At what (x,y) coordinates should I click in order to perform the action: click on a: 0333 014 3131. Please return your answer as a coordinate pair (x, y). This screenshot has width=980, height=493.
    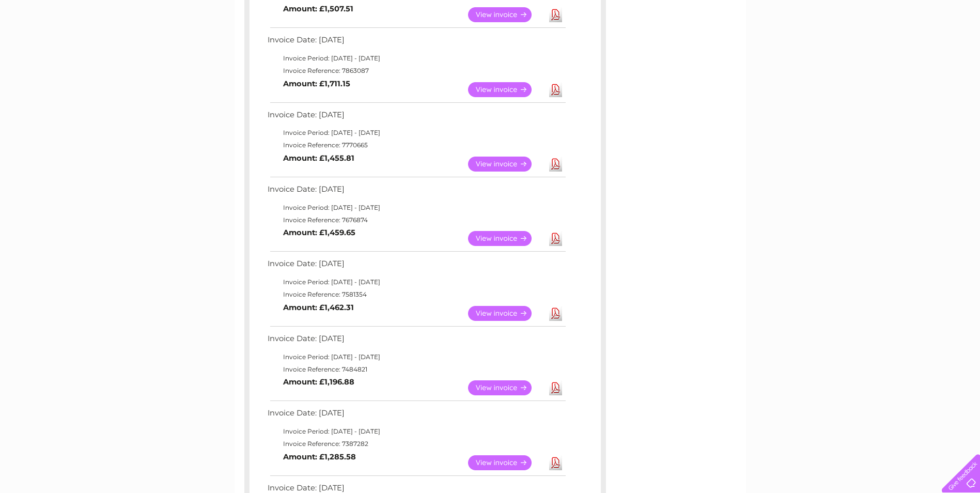
    Looking at the image, I should click on (821, 11).